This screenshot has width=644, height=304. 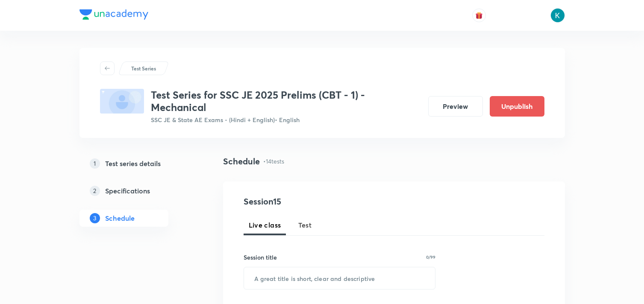 I want to click on h4: Session 15, so click(x=321, y=202).